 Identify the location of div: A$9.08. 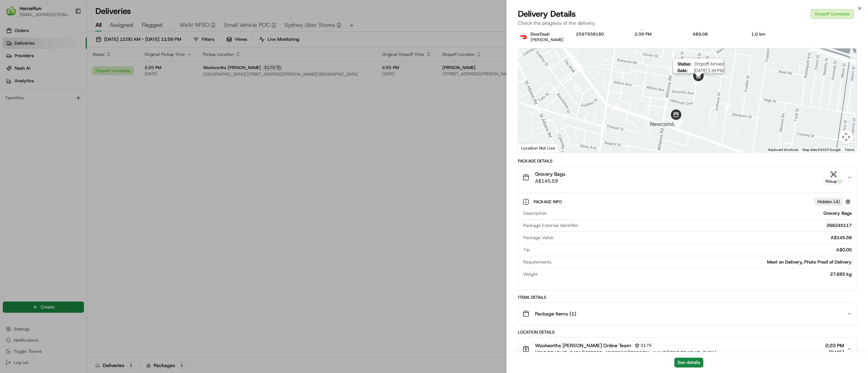
(717, 34).